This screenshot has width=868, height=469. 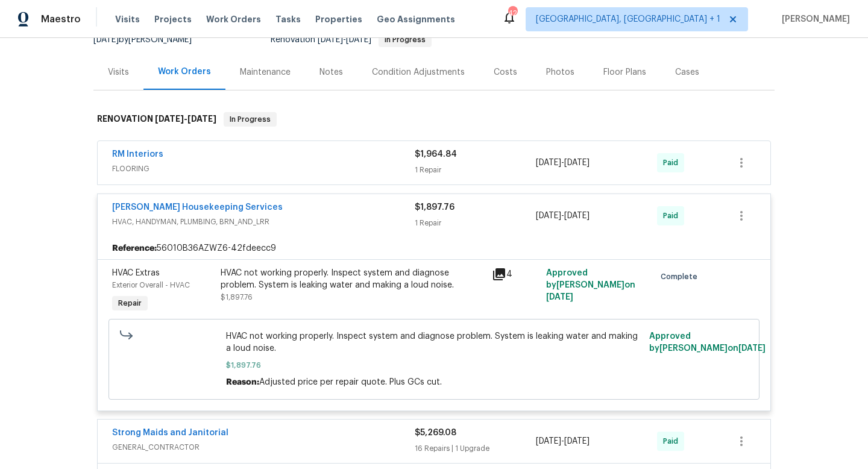 What do you see at coordinates (681, 277) in the screenshot?
I see `span: Complete` at bounding box center [681, 277].